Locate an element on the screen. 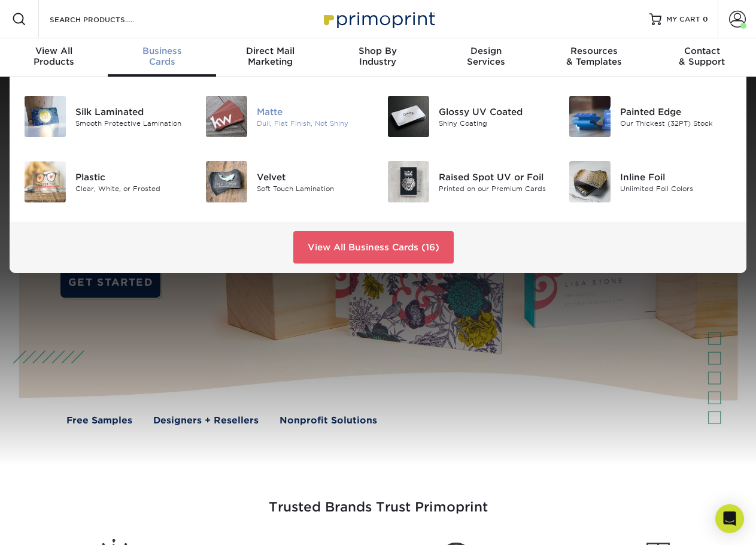 Image resolution: width=756 pixels, height=545 pixels. img: Painted Edge Business Cards is located at coordinates (589, 116).